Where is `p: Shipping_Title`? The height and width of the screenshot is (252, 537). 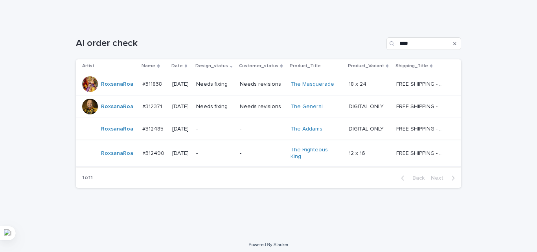
p: Shipping_Title is located at coordinates (411, 66).